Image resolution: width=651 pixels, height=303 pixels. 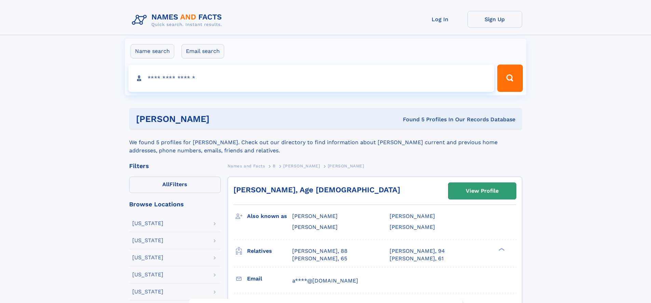 What do you see at coordinates (311, 78) in the screenshot?
I see `input: search input` at bounding box center [311, 78].